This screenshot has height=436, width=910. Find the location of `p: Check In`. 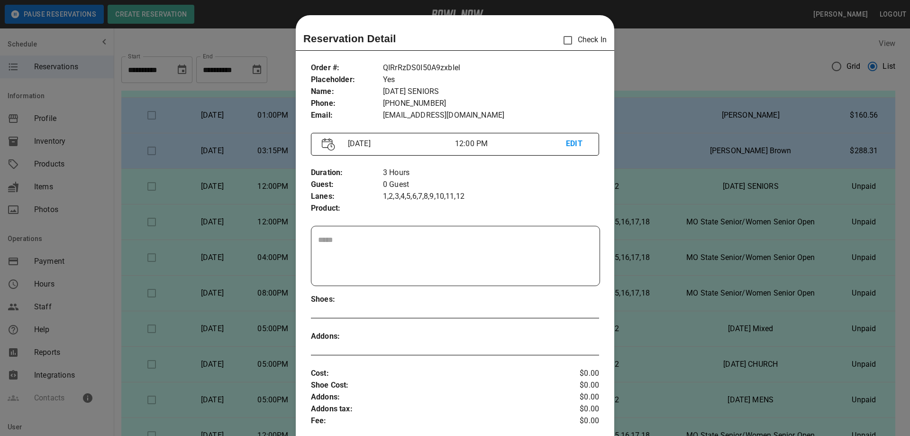

p: Check In is located at coordinates (582, 40).